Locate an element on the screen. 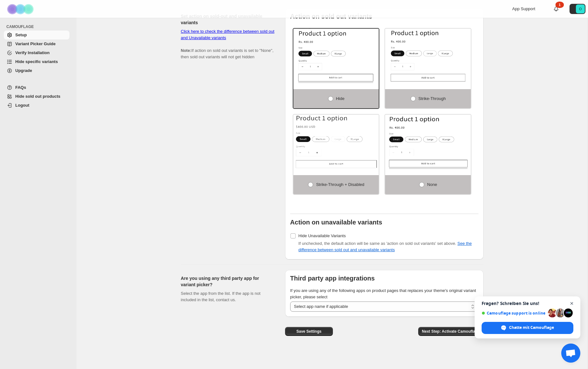  span: Variant Picker Guide is located at coordinates (35, 43).